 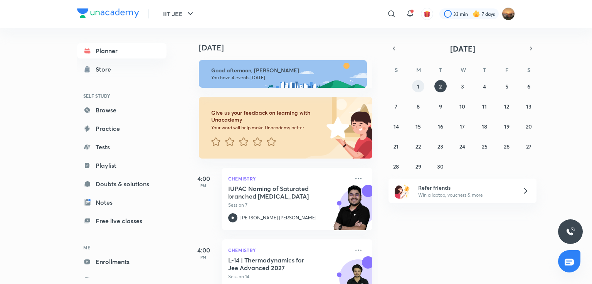 What do you see at coordinates (528, 86) in the screenshot?
I see `abbr: September 6, 2025` at bounding box center [528, 86].